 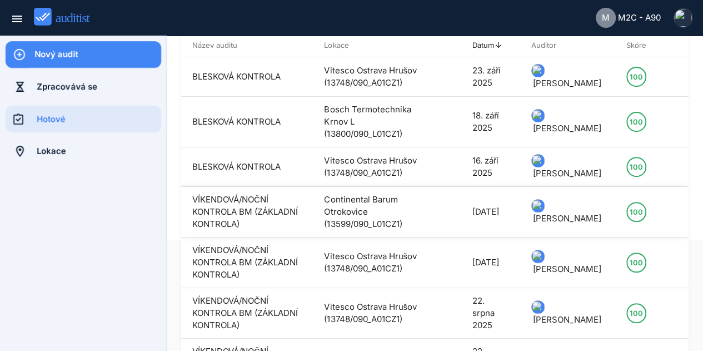 What do you see at coordinates (376, 122) in the screenshot?
I see `td: Bosch Termotechnika Krnov L (13800/090_L01CZ1)` at bounding box center [376, 122].